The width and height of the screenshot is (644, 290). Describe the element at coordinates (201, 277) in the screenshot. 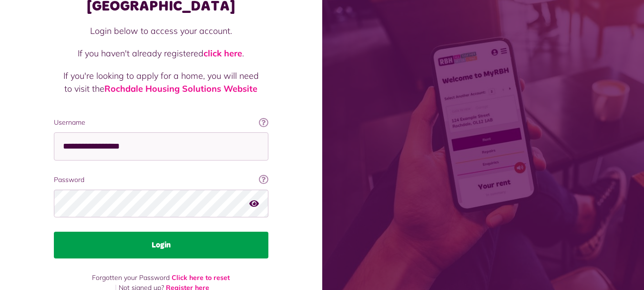

I see `a: Click here to reset` at that location.